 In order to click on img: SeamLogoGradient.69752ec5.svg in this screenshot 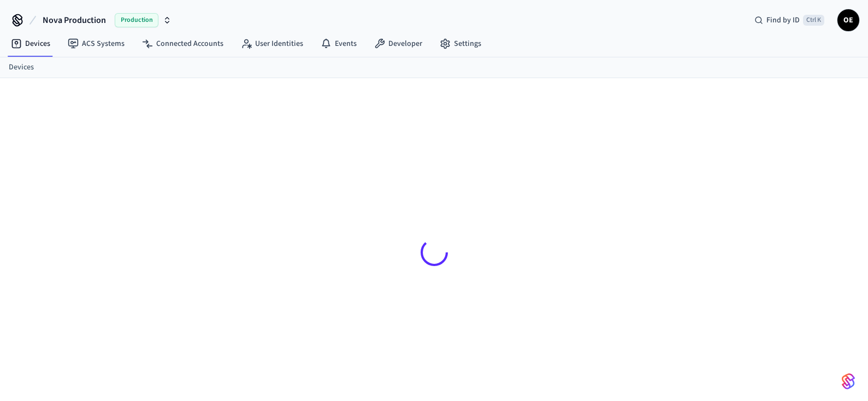, I will do `click(849, 382)`.